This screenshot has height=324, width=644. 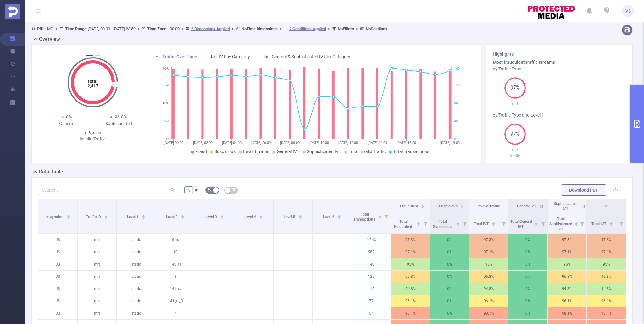 I want to click on tspan: 80, so click(x=456, y=103).